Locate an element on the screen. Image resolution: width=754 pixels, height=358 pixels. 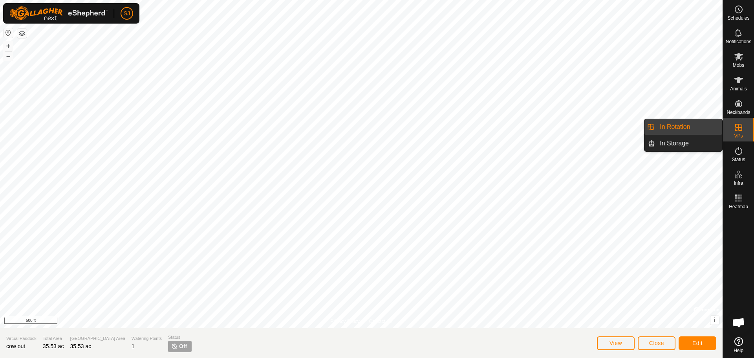
a: Help is located at coordinates (738, 345).